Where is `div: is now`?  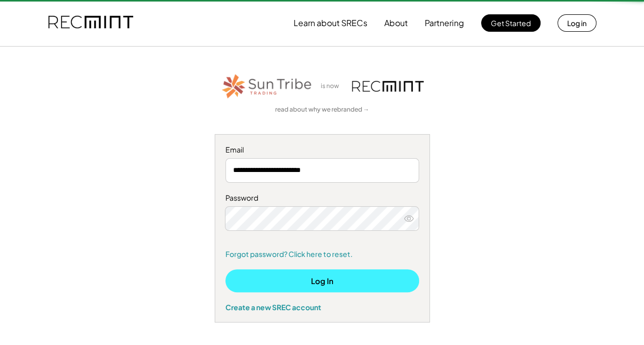
div: is now is located at coordinates (333, 86).